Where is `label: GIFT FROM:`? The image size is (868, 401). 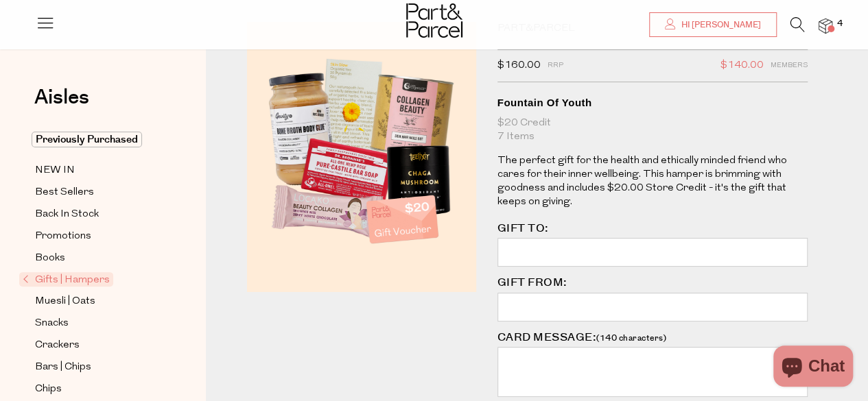 label: GIFT FROM: is located at coordinates (533, 282).